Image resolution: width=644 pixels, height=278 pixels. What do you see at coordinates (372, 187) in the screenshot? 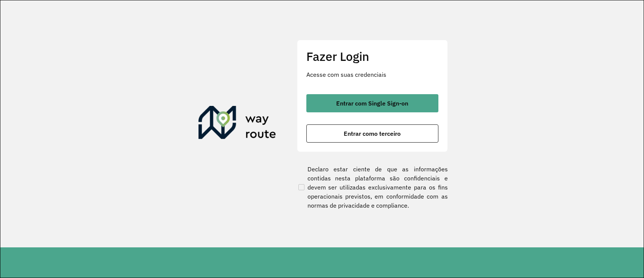
I see `label: Declaro estar ciente de que as informações contidas nesta plataforma são confidenciais e devem se...` at bounding box center [372, 187].